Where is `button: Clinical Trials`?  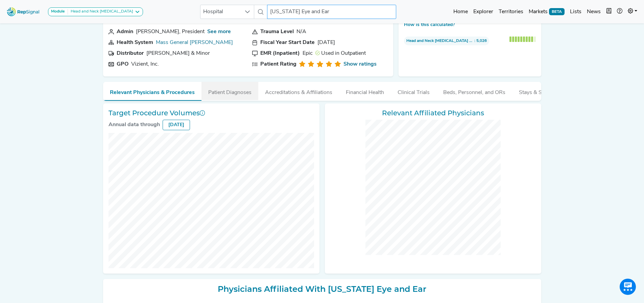 button: Clinical Trials is located at coordinates (414, 91).